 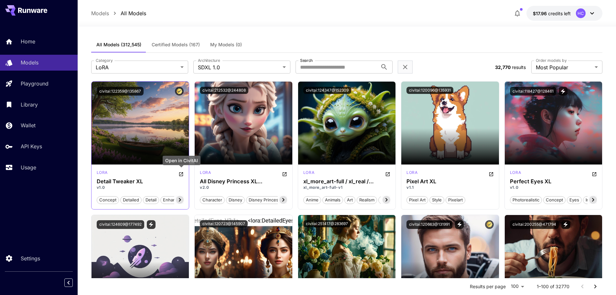 What do you see at coordinates (541, 13) in the screenshot?
I see `span: $17.96` at bounding box center [541, 13].